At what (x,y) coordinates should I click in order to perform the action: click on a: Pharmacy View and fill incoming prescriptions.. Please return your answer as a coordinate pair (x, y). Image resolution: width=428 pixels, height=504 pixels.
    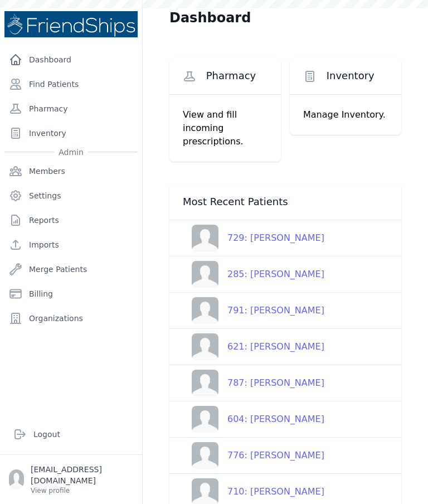
    Looking at the image, I should click on (225, 109).